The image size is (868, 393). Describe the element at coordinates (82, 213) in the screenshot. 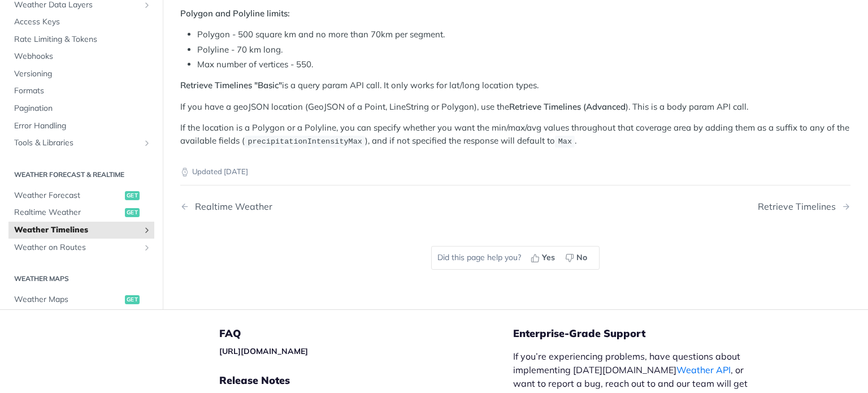

I see `a: Realtime Weatherget` at that location.